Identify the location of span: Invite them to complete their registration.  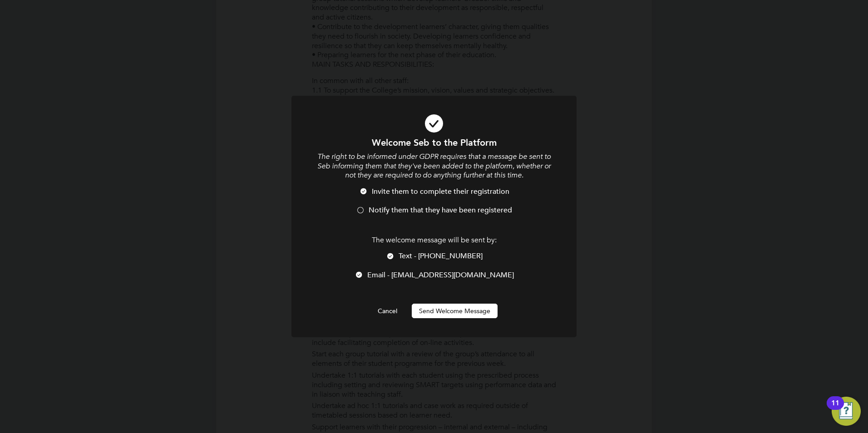
(440, 192).